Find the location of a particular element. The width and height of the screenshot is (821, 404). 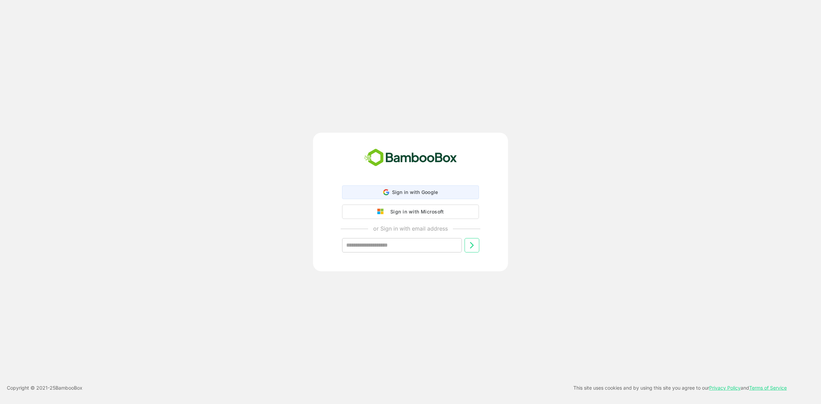

img: google is located at coordinates (382, 212).